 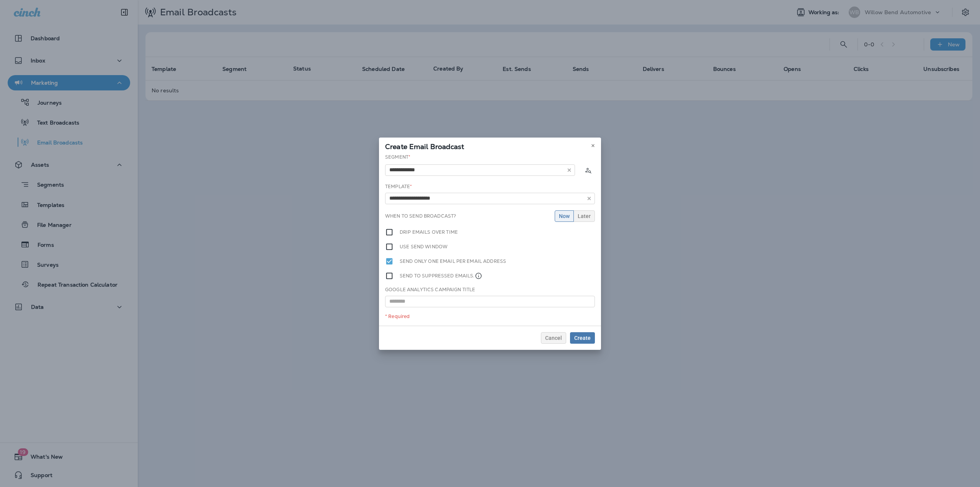 What do you see at coordinates (582, 338) in the screenshot?
I see `button: Create` at bounding box center [582, 338].